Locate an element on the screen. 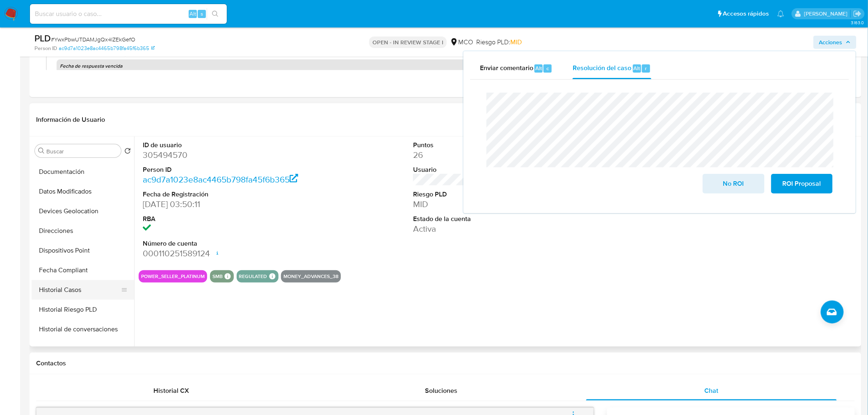  dt: RBA is located at coordinates (228, 219).